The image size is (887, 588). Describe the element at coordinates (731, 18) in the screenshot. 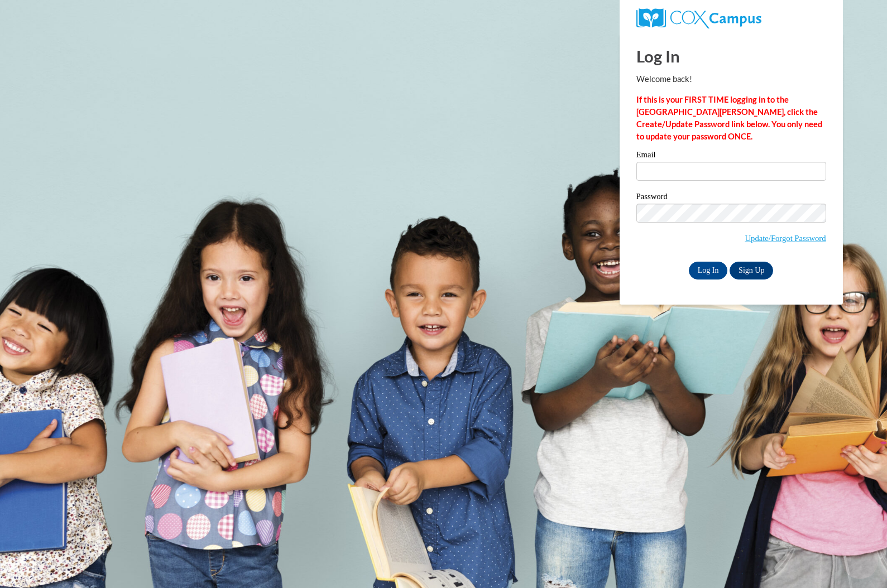

I see `a: COX Campus` at that location.